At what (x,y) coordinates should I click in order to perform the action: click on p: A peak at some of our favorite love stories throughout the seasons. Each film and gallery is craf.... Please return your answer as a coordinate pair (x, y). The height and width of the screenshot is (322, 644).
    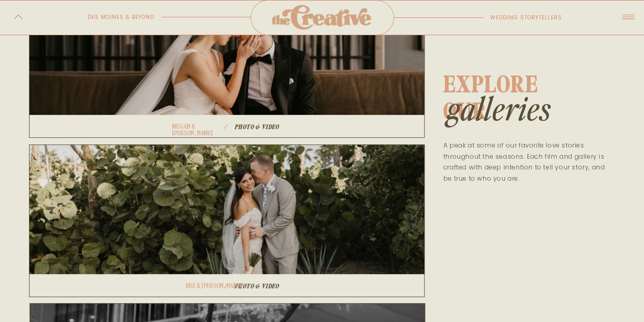
    Looking at the image, I should click on (529, 175).